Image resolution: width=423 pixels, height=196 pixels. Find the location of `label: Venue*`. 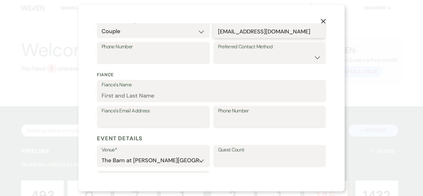

label: Venue* is located at coordinates (153, 150).